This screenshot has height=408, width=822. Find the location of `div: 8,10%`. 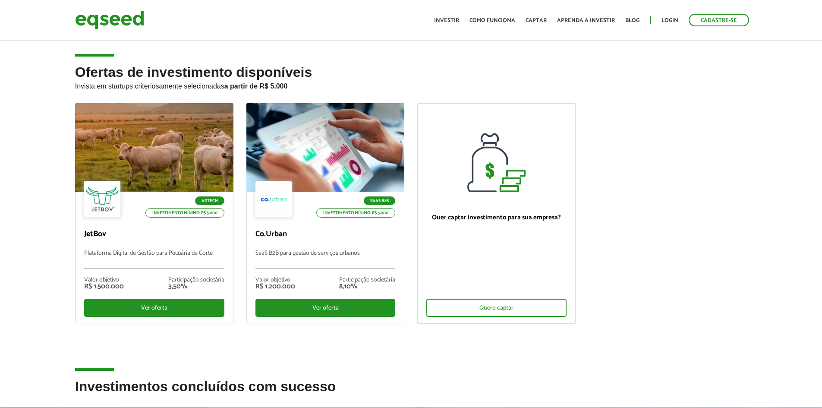

div: 8,10% is located at coordinates (367, 287).